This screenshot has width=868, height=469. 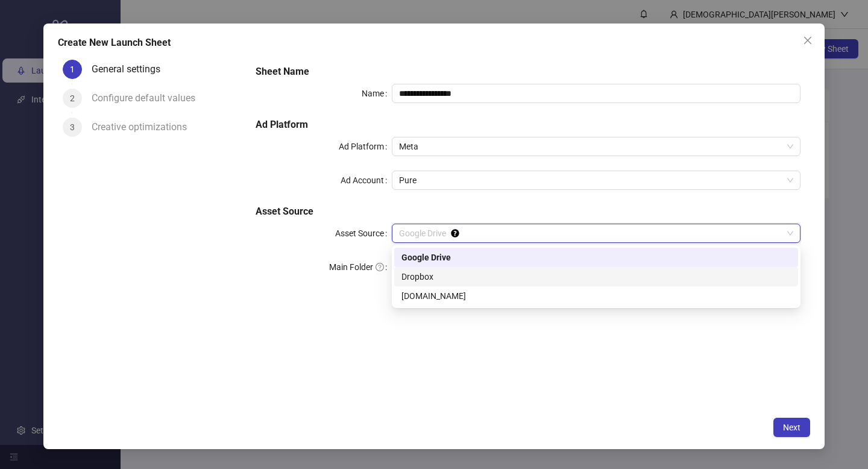 I want to click on input: Name, so click(x=596, y=94).